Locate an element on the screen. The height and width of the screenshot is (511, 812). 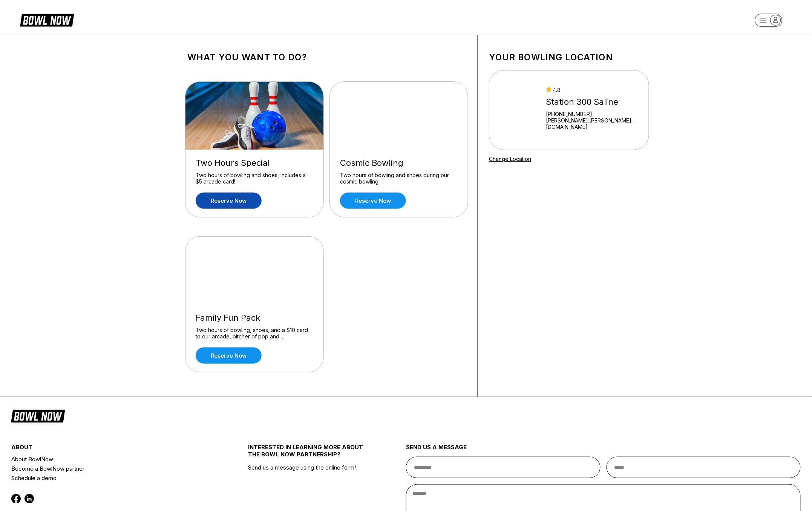
div: Two hours of bowling and shoes, includes a $5 arcade card! is located at coordinates (254, 178).